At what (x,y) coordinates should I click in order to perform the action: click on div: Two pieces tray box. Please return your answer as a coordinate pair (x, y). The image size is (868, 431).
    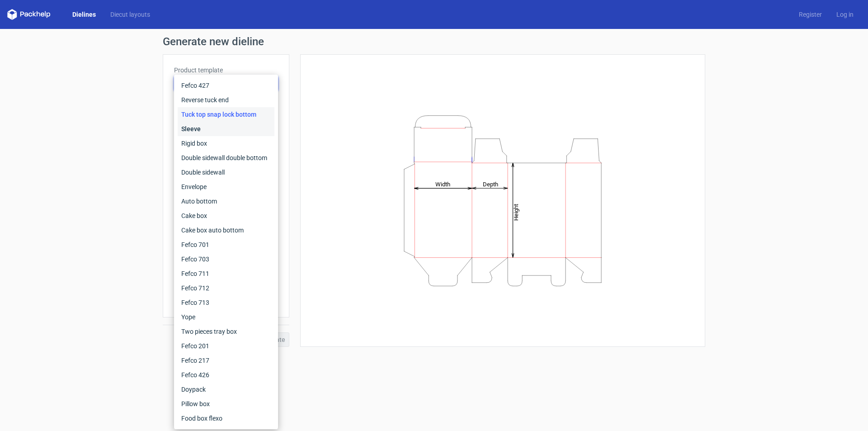
    Looking at the image, I should click on (226, 332).